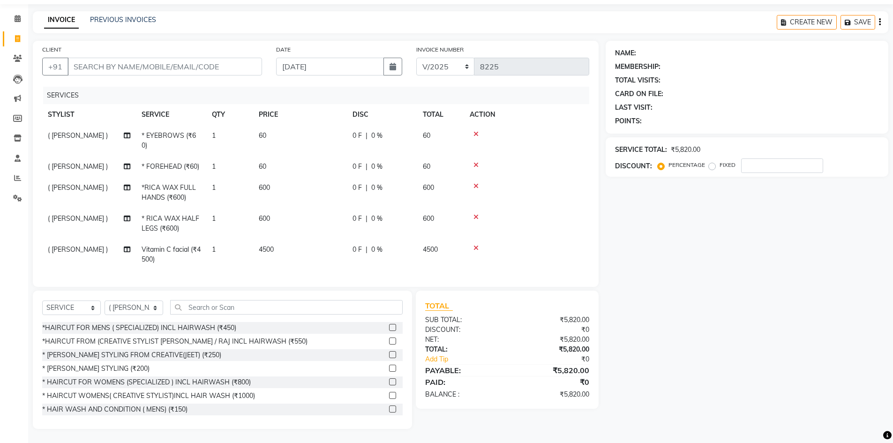  Describe the element at coordinates (441, 114) in the screenshot. I see `th: TOTAL` at that location.